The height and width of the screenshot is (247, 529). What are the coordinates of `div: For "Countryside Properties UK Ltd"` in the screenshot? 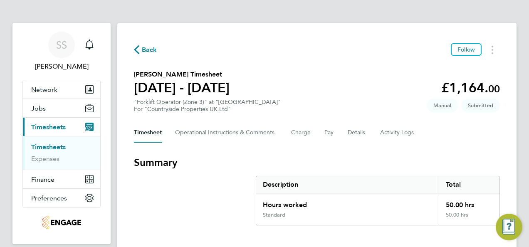 It's located at (207, 109).